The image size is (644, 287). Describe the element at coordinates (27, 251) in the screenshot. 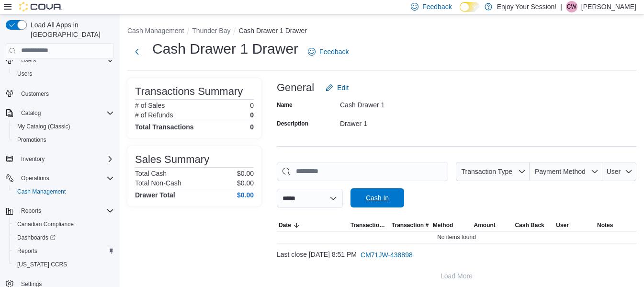

I see `a: Reports` at that location.